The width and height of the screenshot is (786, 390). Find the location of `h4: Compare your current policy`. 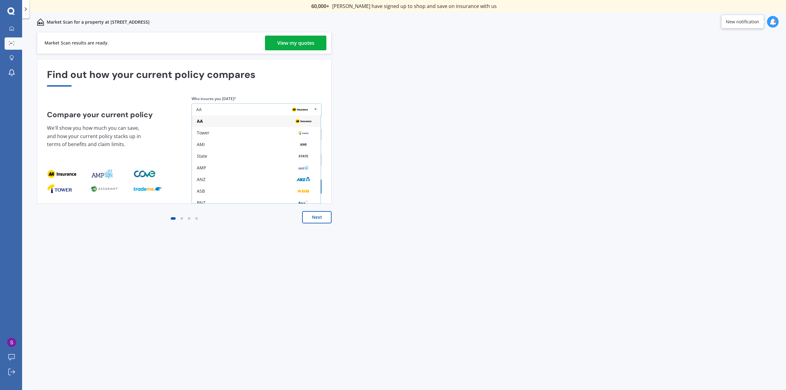

h4: Compare your current policy is located at coordinates (112, 115).